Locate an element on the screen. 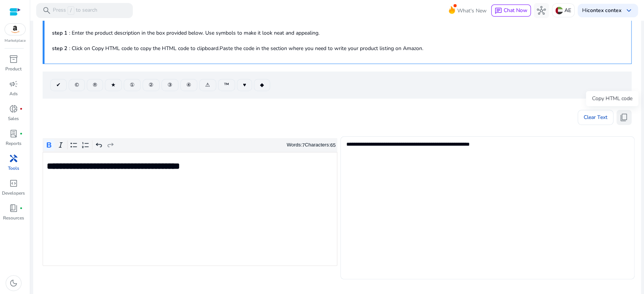  span: search is located at coordinates (47, 11).